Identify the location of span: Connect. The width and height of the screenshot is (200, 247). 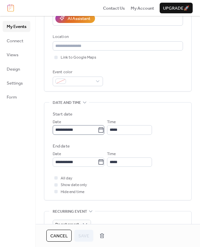
(15, 41).